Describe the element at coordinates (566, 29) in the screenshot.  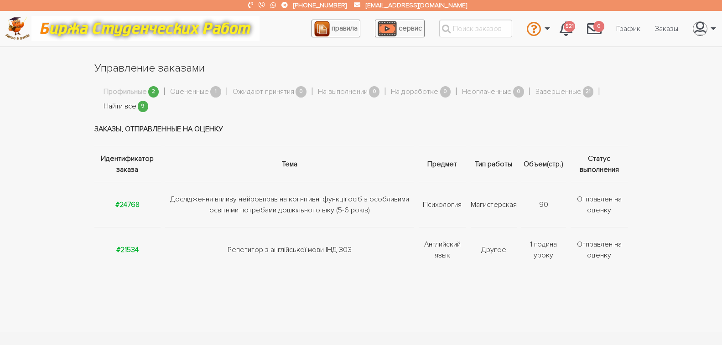
I see `li: 521` at that location.